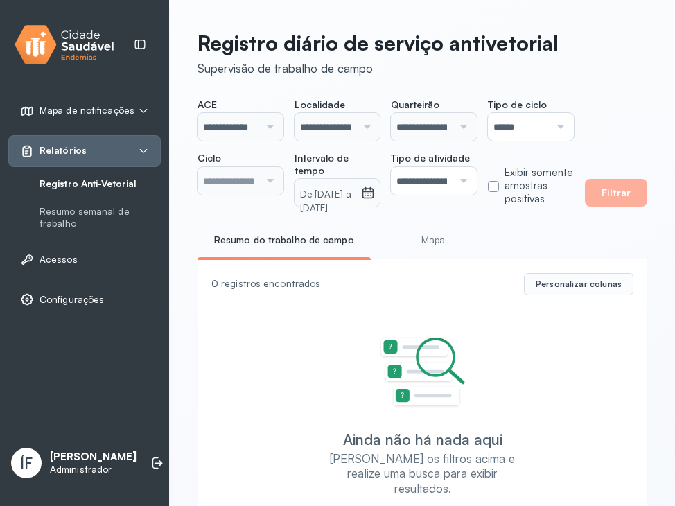 The height and width of the screenshot is (506, 675). Describe the element at coordinates (362, 284) in the screenshot. I see `div: 0 registros encontrados` at that location.